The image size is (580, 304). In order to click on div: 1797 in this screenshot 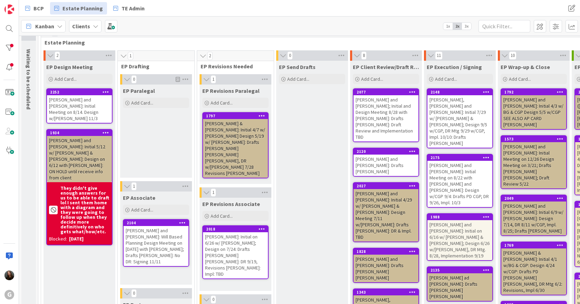, I will do `click(235, 116)`.